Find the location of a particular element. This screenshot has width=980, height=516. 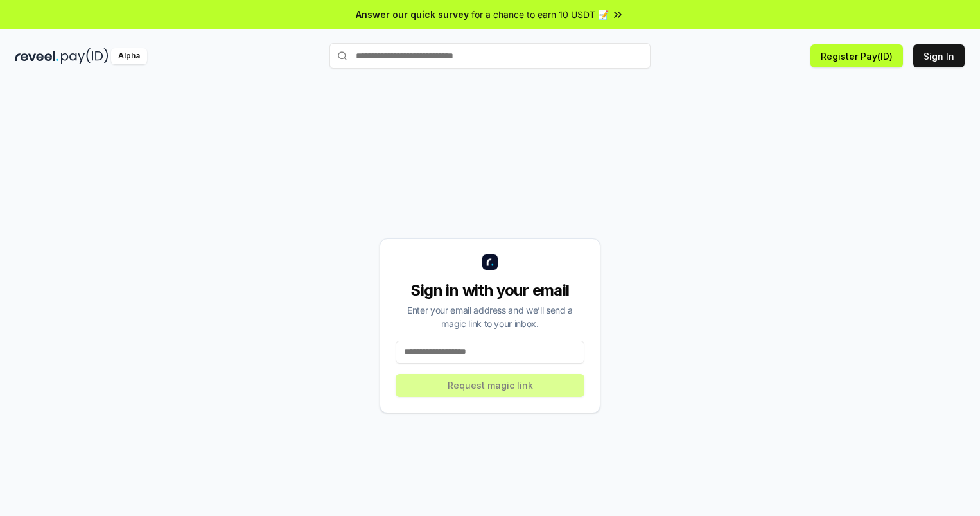

div: Alpha is located at coordinates (129, 56).